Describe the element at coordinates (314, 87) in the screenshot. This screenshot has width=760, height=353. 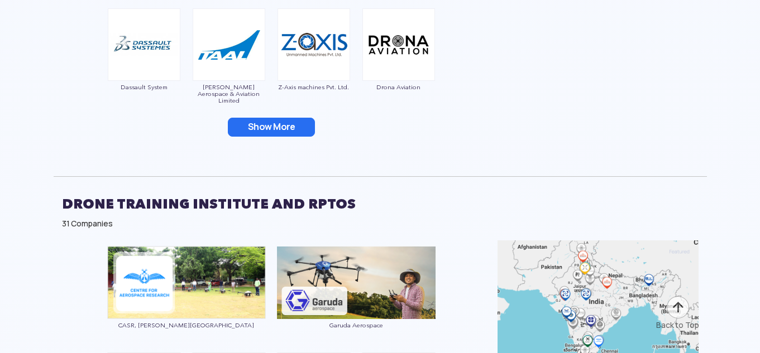
I see `span: Z-Axis machines Pvt. Ltd.` at that location.